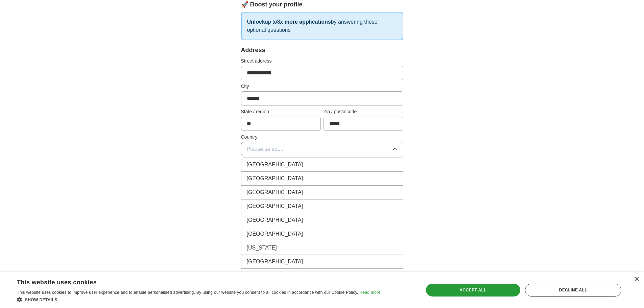 The image size is (644, 308). What do you see at coordinates (322, 26) in the screenshot?
I see `p: up to by answering these optional questions` at bounding box center [322, 26].